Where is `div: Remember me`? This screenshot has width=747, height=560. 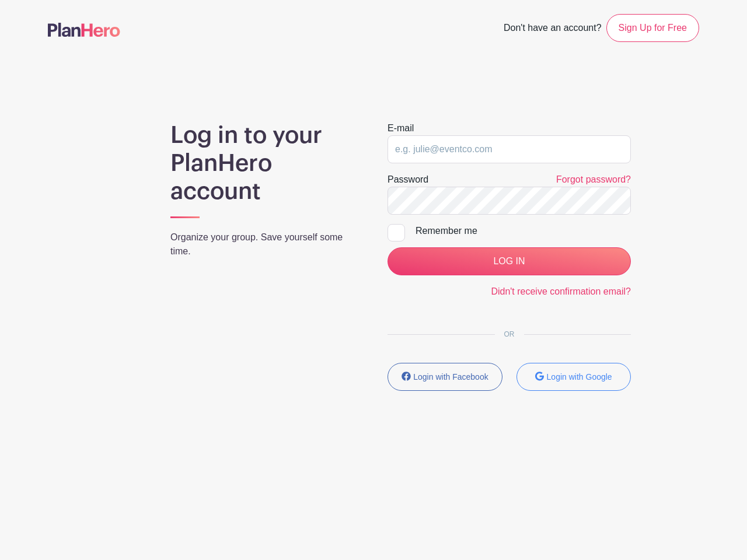 div: Remember me is located at coordinates (523, 231).